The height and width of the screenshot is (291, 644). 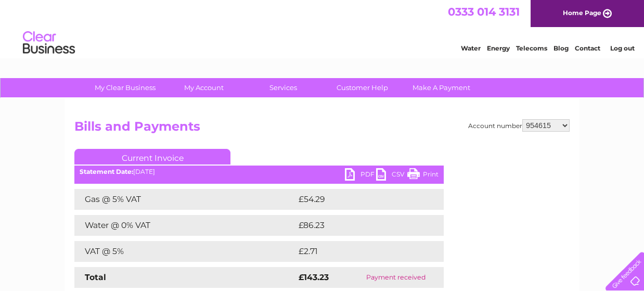 What do you see at coordinates (185, 199) in the screenshot?
I see `td: Gas @ 5% VAT` at bounding box center [185, 199].